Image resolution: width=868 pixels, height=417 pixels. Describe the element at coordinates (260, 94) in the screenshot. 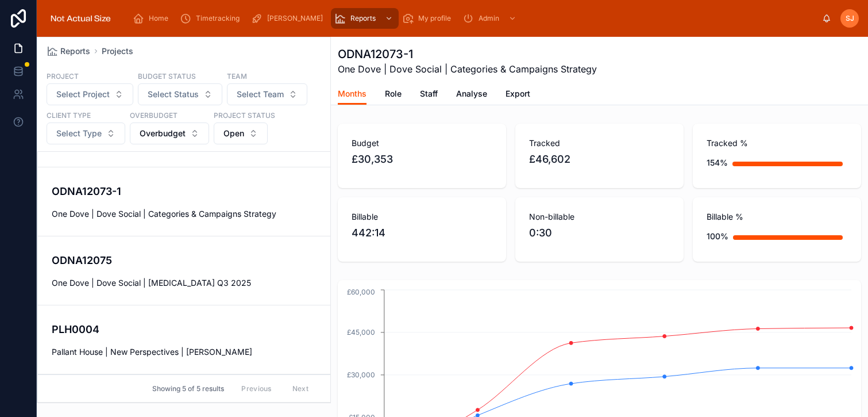

I see `span: Select Team` at that location.